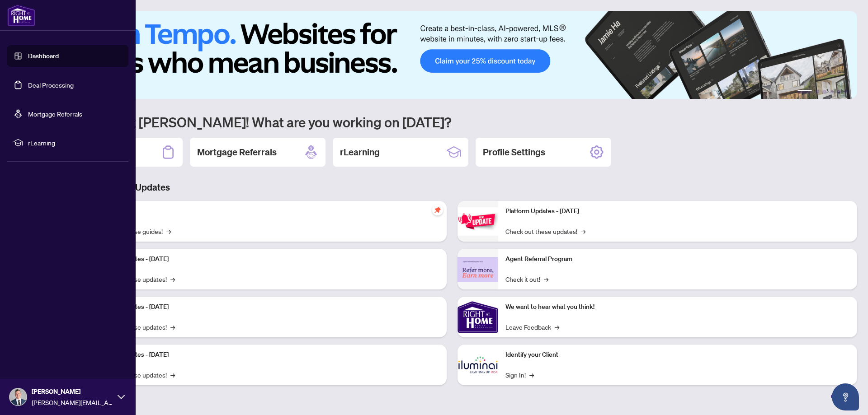  I want to click on button: 6, so click(846, 91).